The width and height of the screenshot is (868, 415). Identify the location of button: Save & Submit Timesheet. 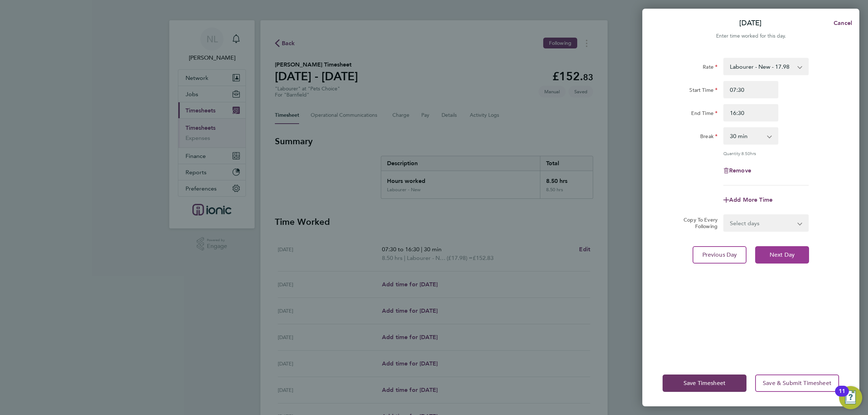
(797, 383).